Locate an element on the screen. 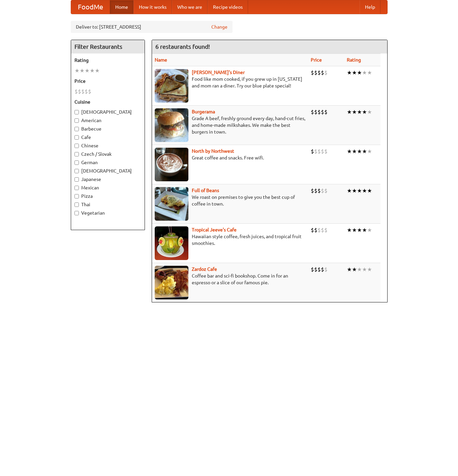 The height and width of the screenshot is (476, 458). p: We roast on premises to give you the best cup of coffee in town. is located at coordinates (229, 201).